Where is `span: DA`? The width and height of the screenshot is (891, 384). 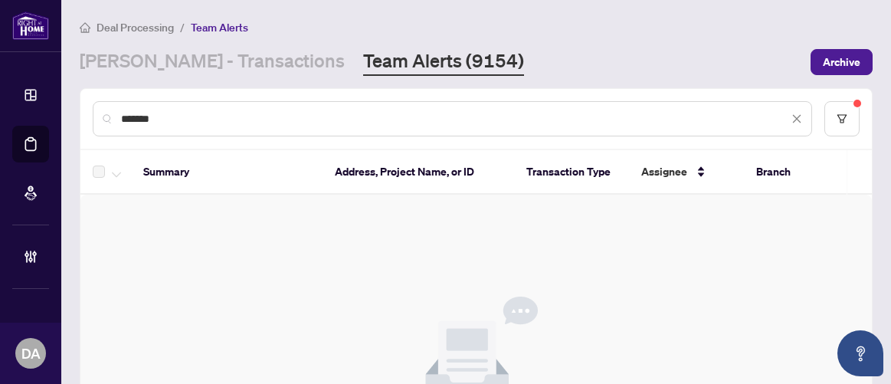 span: DA is located at coordinates (31, 353).